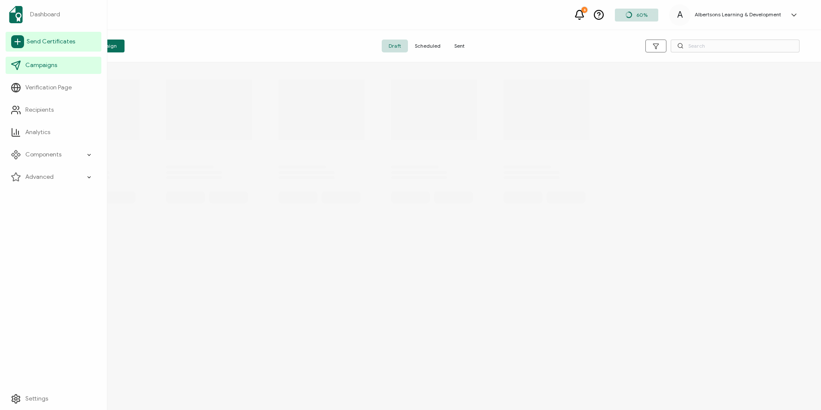  I want to click on a: Analytics, so click(53, 132).